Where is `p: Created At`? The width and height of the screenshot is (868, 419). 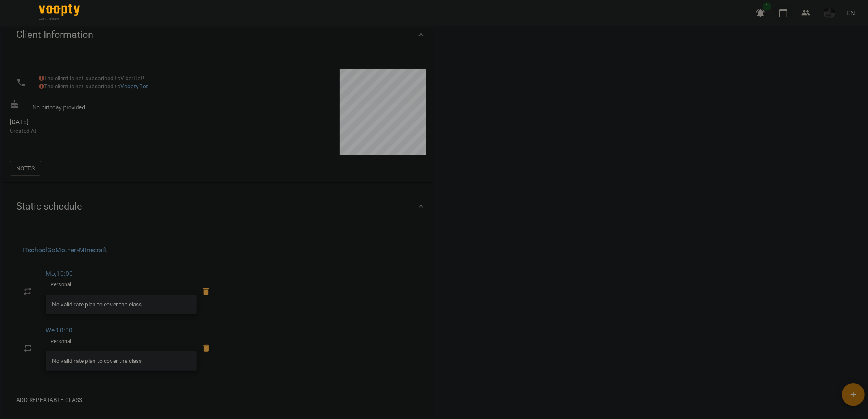 p: Created At is located at coordinates (112, 131).